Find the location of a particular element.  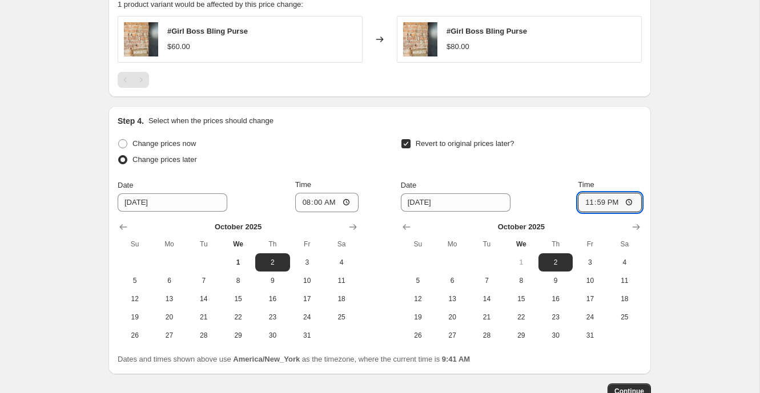

span: Dates and times shown above use as the timezone, where the current time is is located at coordinates (293, 359).